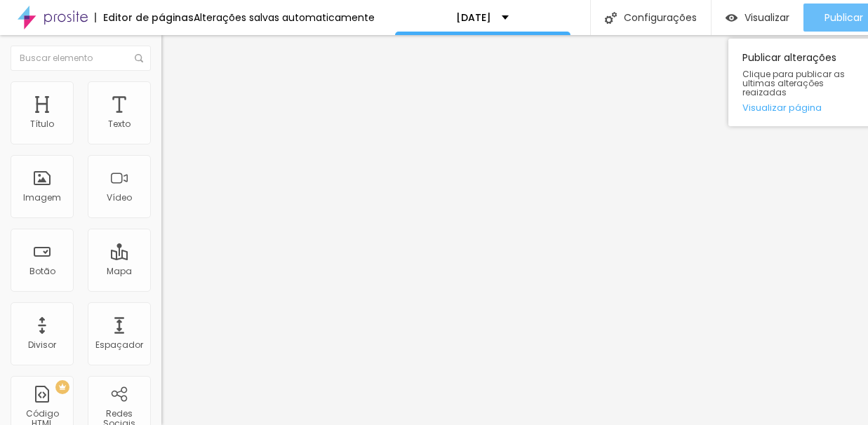  I want to click on div: Imagem, so click(42, 198).